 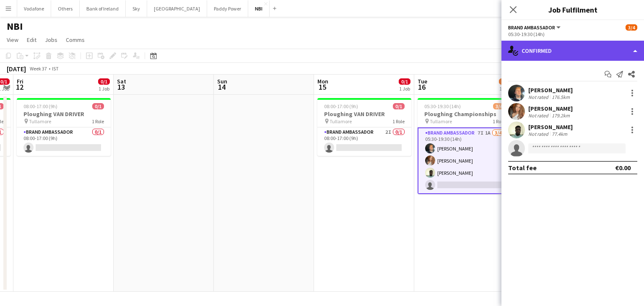 I want to click on span: Edit, so click(x=31, y=40).